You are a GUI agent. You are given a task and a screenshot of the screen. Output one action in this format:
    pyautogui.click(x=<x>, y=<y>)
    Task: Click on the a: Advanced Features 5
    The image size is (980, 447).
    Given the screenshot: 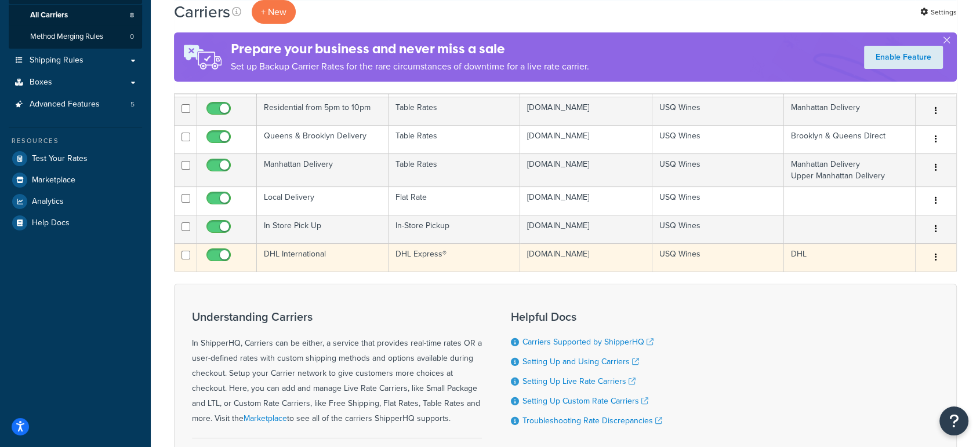 What is the action you would take?
    pyautogui.click(x=75, y=104)
    